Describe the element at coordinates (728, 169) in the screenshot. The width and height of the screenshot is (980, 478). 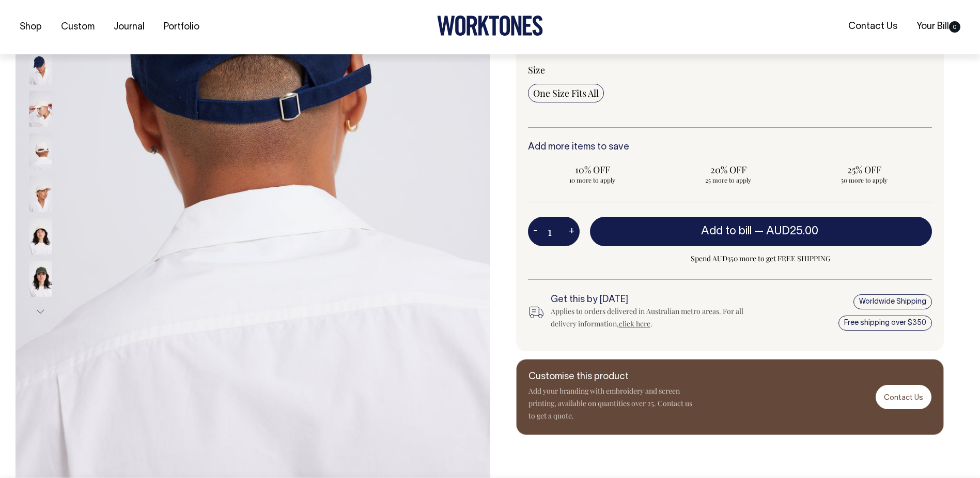
I see `span: 20% OFF` at that location.